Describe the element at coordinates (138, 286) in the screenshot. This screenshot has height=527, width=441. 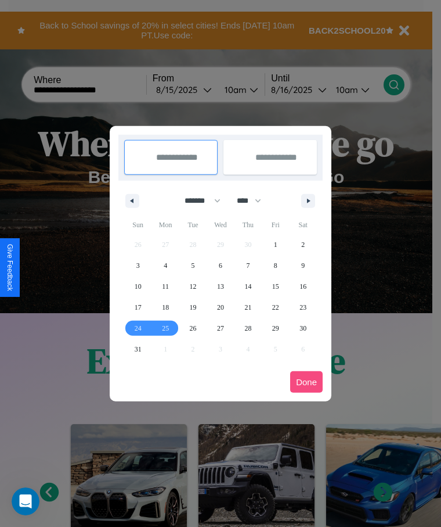
I see `button: 10` at that location.